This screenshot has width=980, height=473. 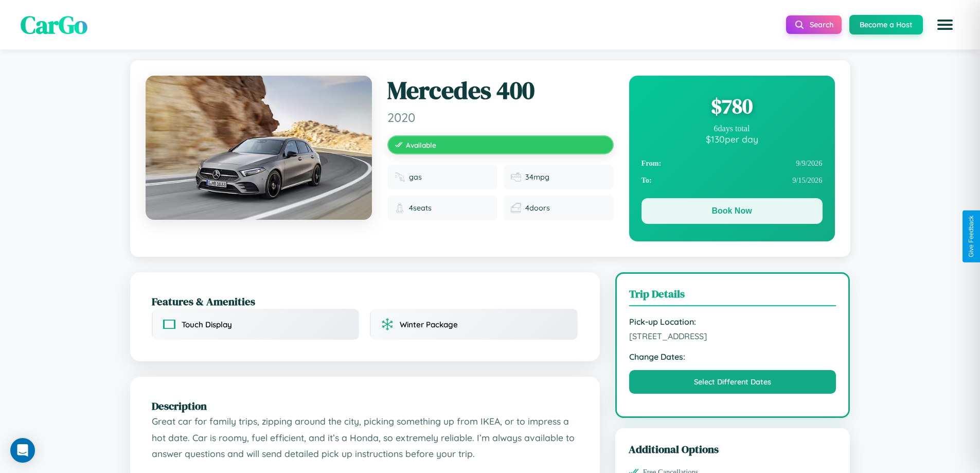 What do you see at coordinates (651, 164) in the screenshot?
I see `strong: From:` at bounding box center [651, 164].